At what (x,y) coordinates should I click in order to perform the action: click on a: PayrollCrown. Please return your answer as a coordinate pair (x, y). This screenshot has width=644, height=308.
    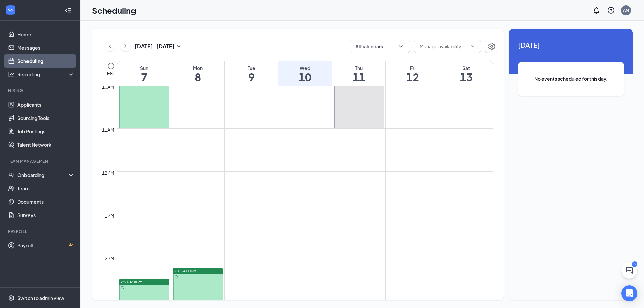
    Looking at the image, I should click on (46, 245).